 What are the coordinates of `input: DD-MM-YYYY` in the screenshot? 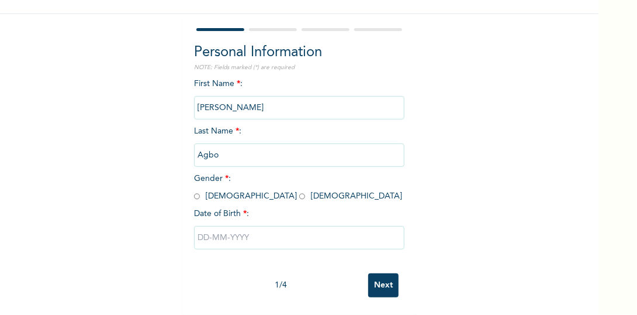 It's located at (299, 237).